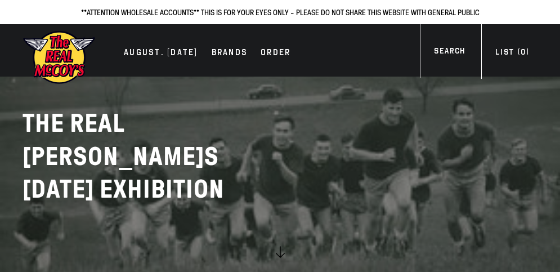 Image resolution: width=560 pixels, height=272 pixels. I want to click on img: mccoys-exhibition, so click(59, 57).